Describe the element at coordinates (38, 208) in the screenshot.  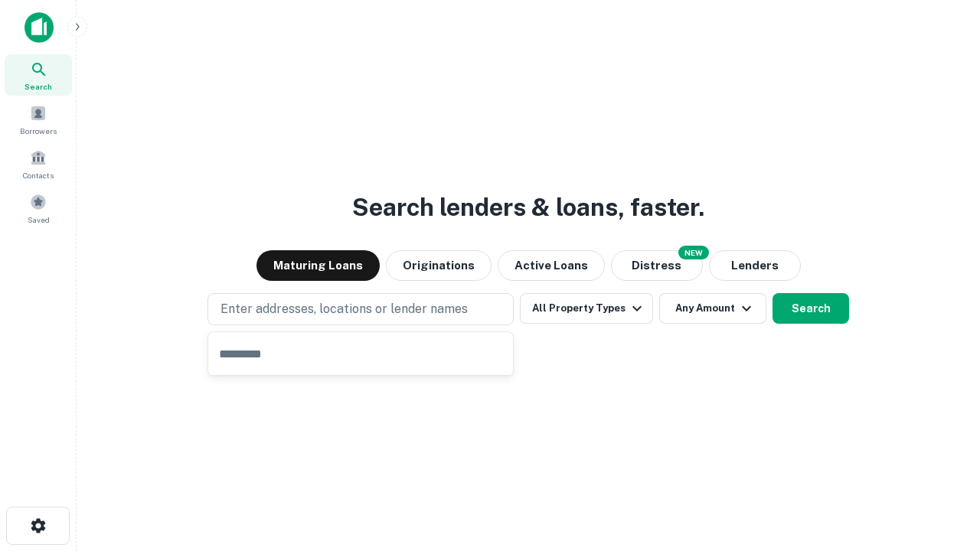
I see `div: Saved` at that location.